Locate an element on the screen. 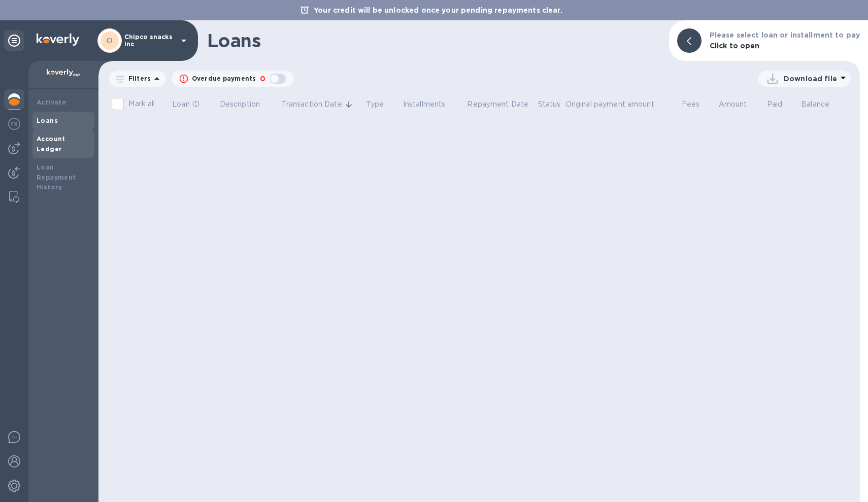 The width and height of the screenshot is (868, 502). p: Balance is located at coordinates (815, 104).